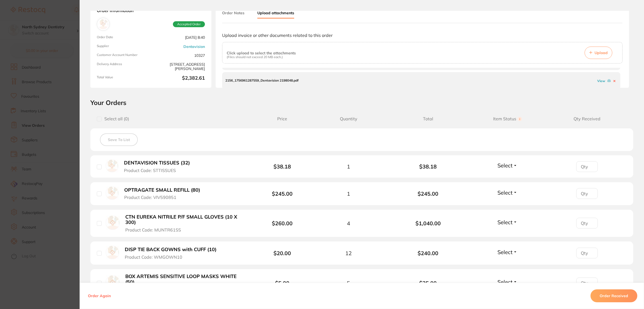 The width and height of the screenshot is (644, 309). What do you see at coordinates (587, 119) in the screenshot?
I see `span: Qty Received` at bounding box center [587, 119].